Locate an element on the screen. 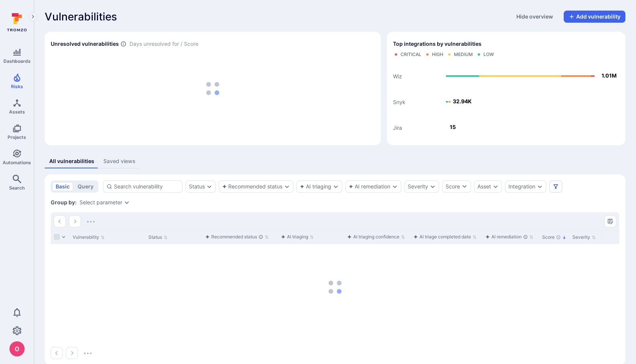  button: Sort by Status is located at coordinates (158, 237).